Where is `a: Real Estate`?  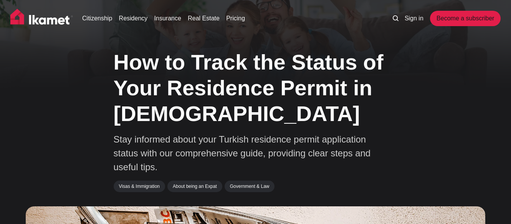 a: Real Estate is located at coordinates (204, 18).